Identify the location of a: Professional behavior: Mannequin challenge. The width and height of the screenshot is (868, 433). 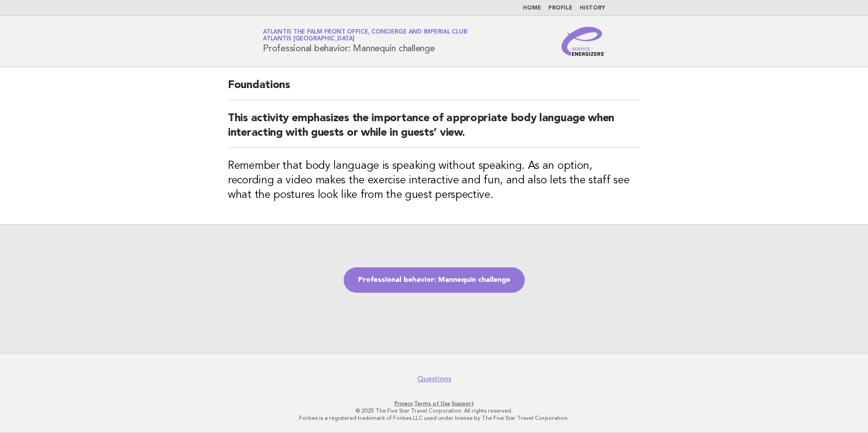
(434, 280).